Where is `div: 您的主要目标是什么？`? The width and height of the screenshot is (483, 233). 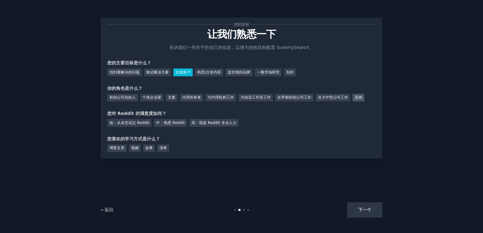 div: 您的主要目标是什么？ is located at coordinates (242, 63).